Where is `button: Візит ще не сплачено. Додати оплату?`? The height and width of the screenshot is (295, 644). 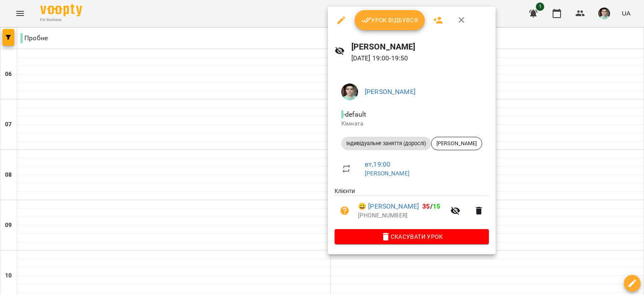
button: Візит ще не сплачено. Додати оплату? is located at coordinates (344, 210).